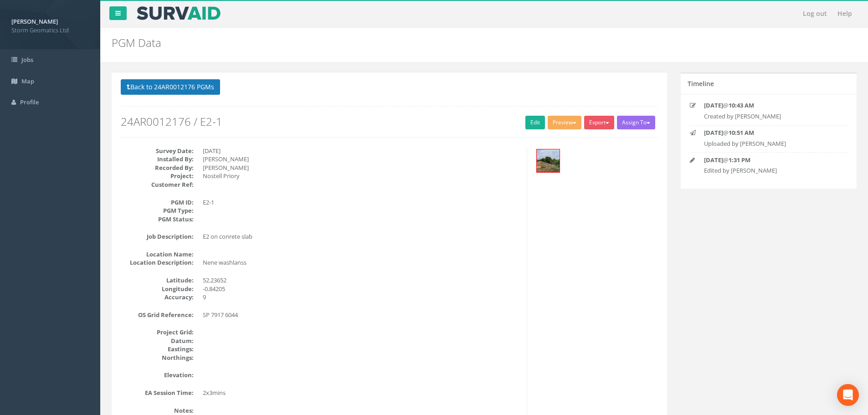  What do you see at coordinates (361, 315) in the screenshot?
I see `dd: SP 7917 6044` at bounding box center [361, 315].